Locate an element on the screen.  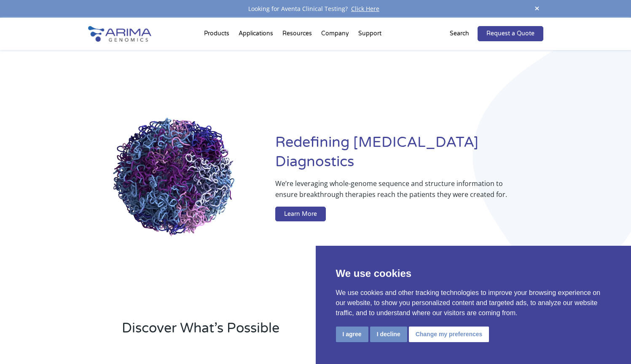
a: Learn More is located at coordinates (301, 214).